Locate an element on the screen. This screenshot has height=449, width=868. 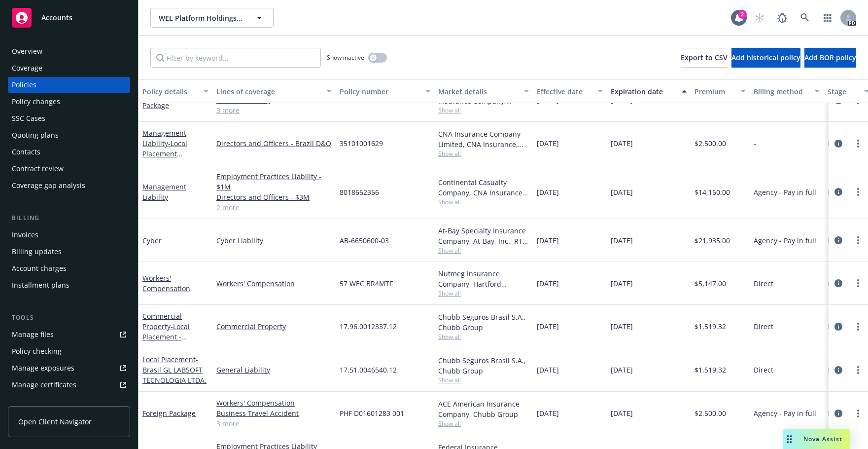
a: Overview is located at coordinates (69, 51).